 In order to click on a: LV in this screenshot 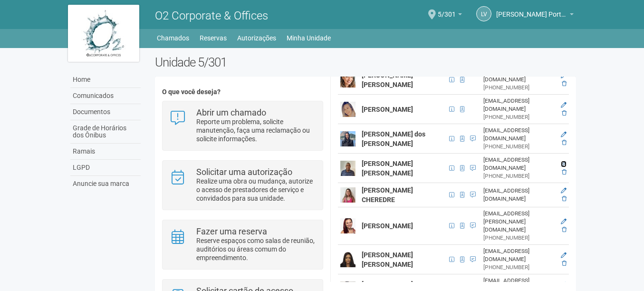, I will do `click(484, 14)`.